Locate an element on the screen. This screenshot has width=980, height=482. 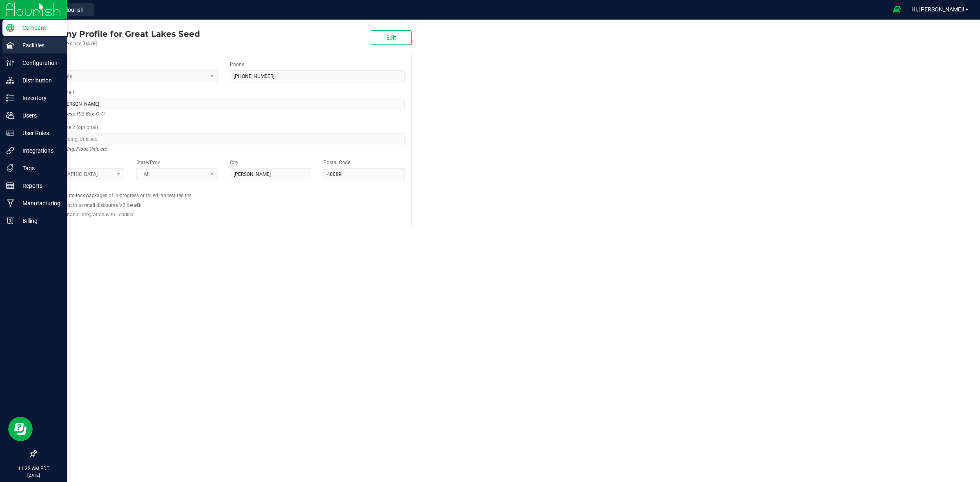
p: User Roles is located at coordinates (38, 133).